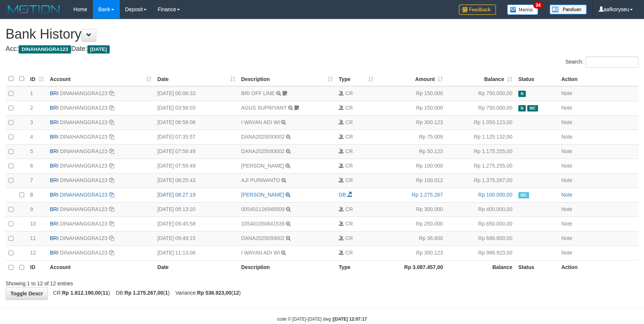 The width and height of the screenshot is (644, 324). Describe the element at coordinates (32, 166) in the screenshot. I see `span: 6` at that location.